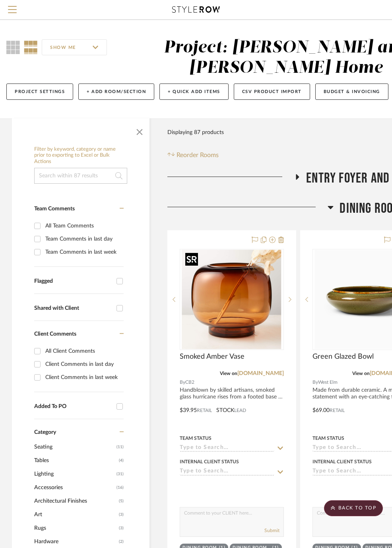  I want to click on div: 0, so click(232, 299).